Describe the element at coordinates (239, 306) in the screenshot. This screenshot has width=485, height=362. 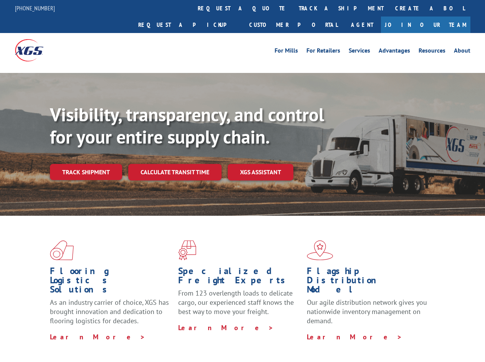
I see `p: From 123 overlength loads to delicate cargo, our experienced staff knows the best way to move you...` at that location.